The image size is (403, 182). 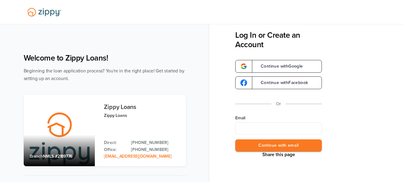 I want to click on p: Direct:, so click(x=114, y=142).